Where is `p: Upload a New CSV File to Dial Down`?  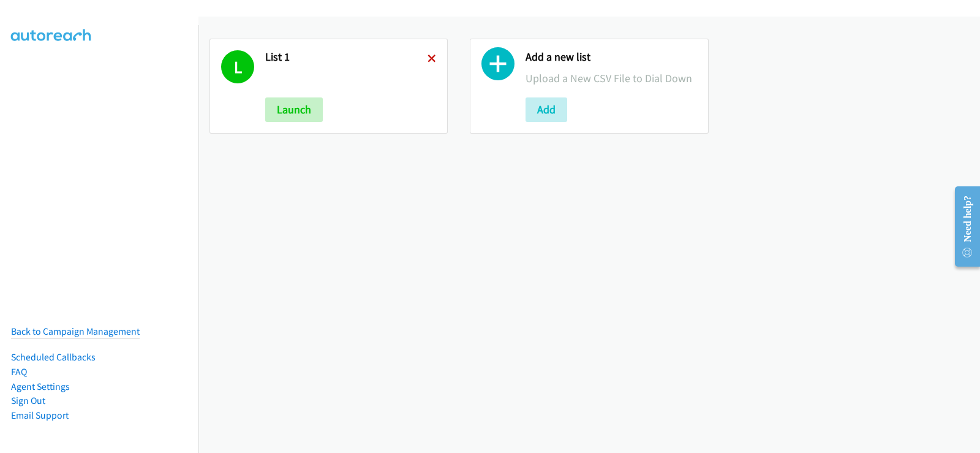
p: Upload a New CSV File to Dial Down is located at coordinates (611, 78).